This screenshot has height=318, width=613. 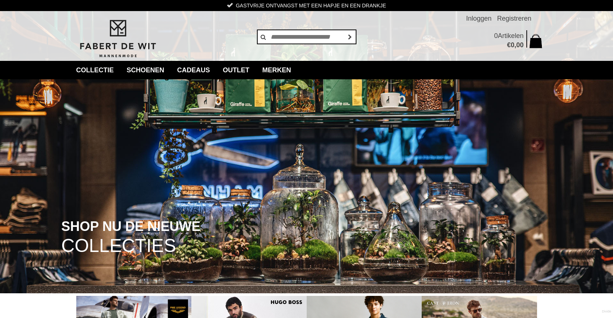 I want to click on span: 00, so click(x=520, y=45).